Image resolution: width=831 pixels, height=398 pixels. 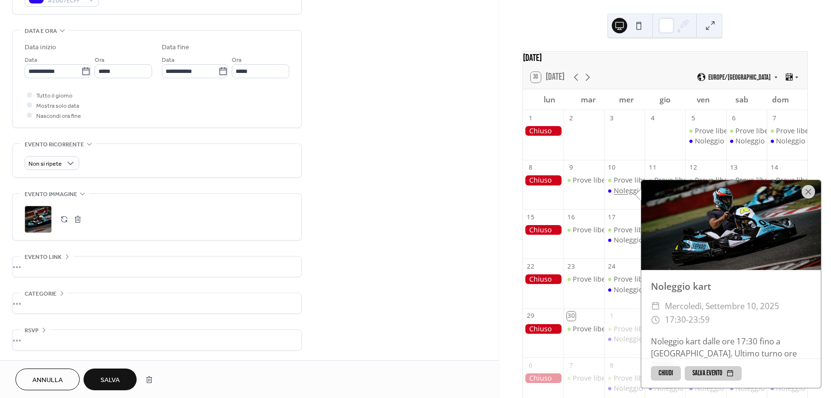 What do you see at coordinates (612, 168) in the screenshot?
I see `div: 10` at bounding box center [612, 168].